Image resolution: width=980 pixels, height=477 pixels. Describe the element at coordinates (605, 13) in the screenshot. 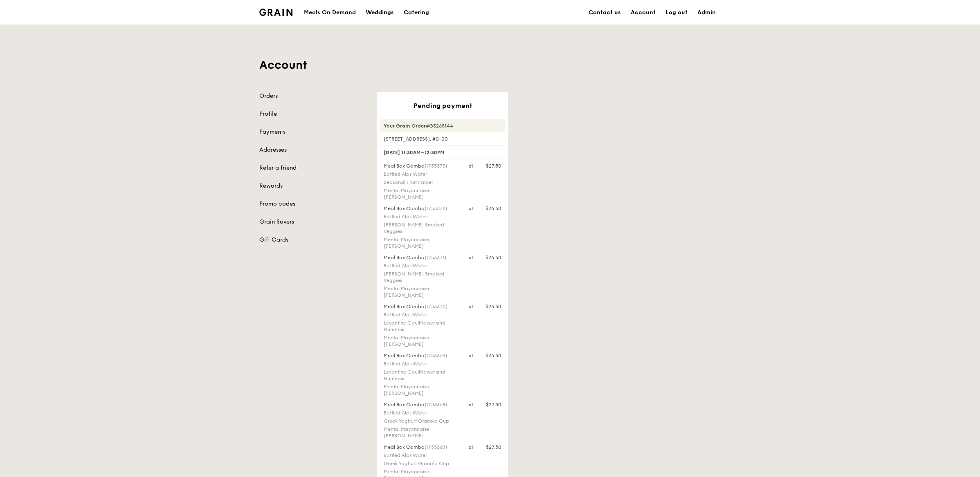

I see `a: Contact us` at that location.